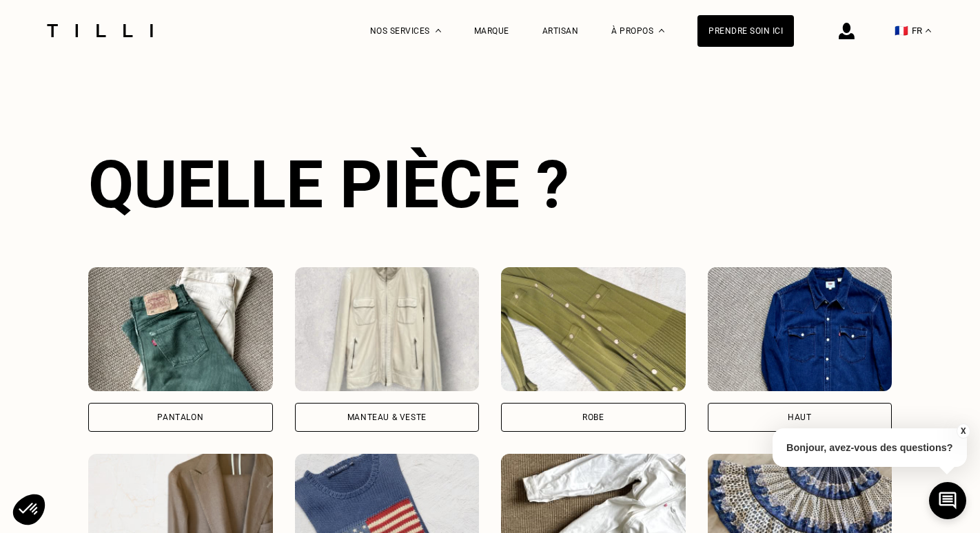  Describe the element at coordinates (387, 417) in the screenshot. I see `div: Manteau & Veste` at that location.